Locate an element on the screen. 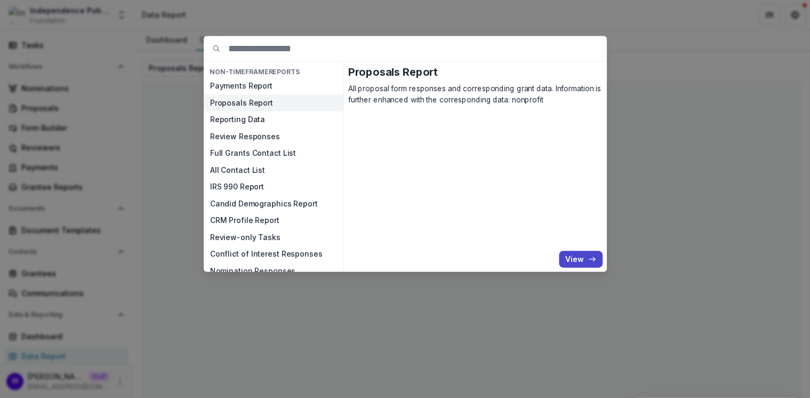 This screenshot has height=398, width=810. button: View is located at coordinates (581, 259).